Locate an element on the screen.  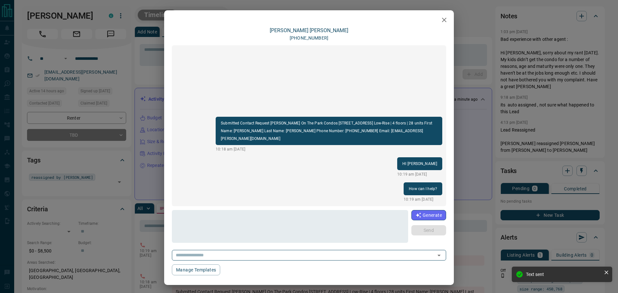
button: Open is located at coordinates (439, 256).